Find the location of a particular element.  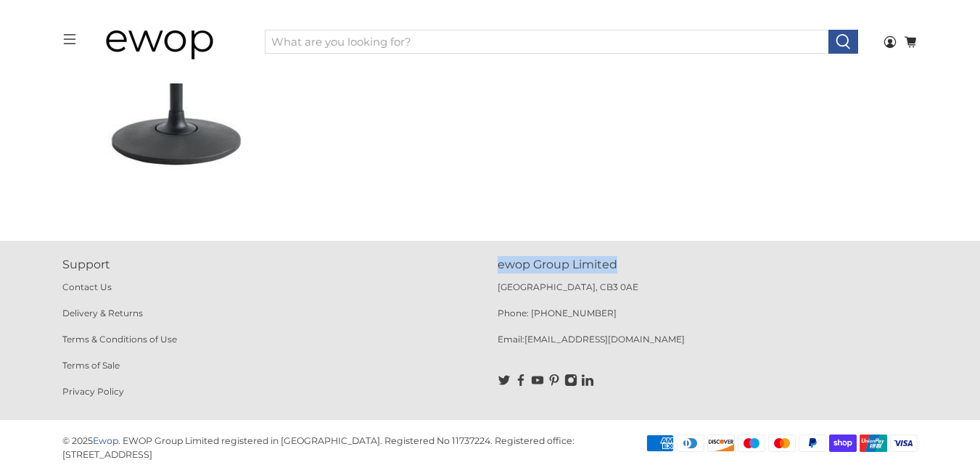

a: Contact Us is located at coordinates (87, 286).